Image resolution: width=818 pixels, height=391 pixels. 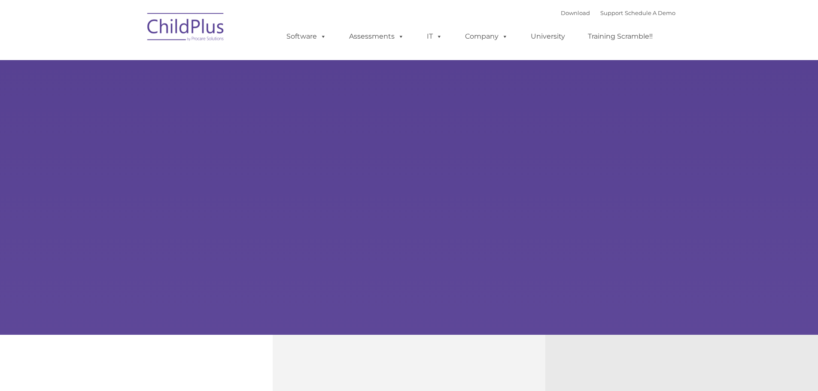 I want to click on a: IT, so click(x=434, y=36).